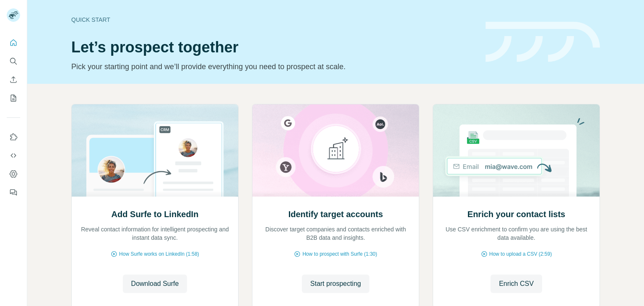 The image size is (644, 306). Describe the element at coordinates (520, 254) in the screenshot. I see `span: How to upload a CSV (2:59)` at that location.